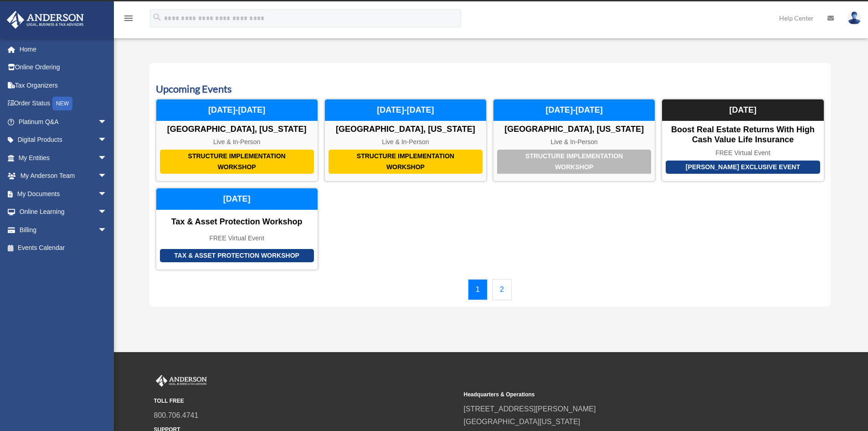 The width and height of the screenshot is (868, 431). Describe the element at coordinates (176, 415) in the screenshot. I see `a: 800.706.4741` at that location.